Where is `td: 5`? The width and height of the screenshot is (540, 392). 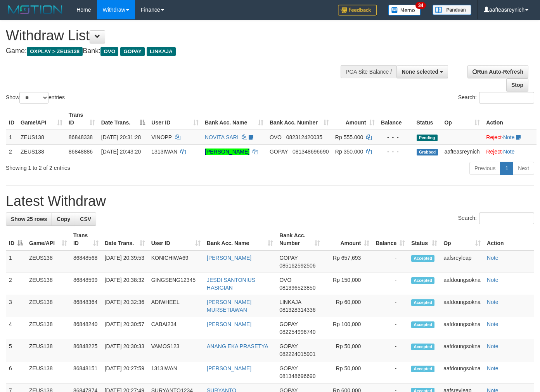 td: 5 is located at coordinates (16, 350).